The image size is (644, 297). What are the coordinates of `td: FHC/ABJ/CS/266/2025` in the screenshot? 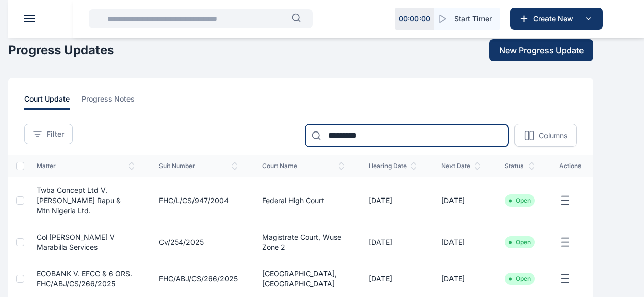 It's located at (199, 278).